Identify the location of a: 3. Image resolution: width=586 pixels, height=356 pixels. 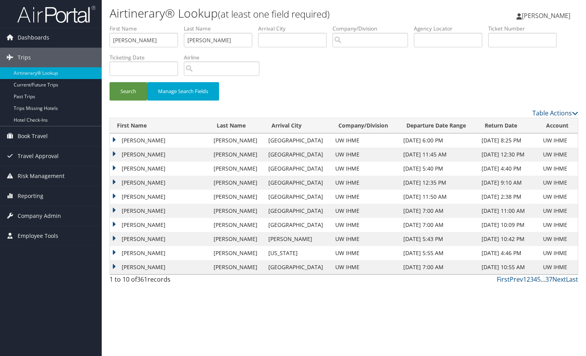
(532, 279).